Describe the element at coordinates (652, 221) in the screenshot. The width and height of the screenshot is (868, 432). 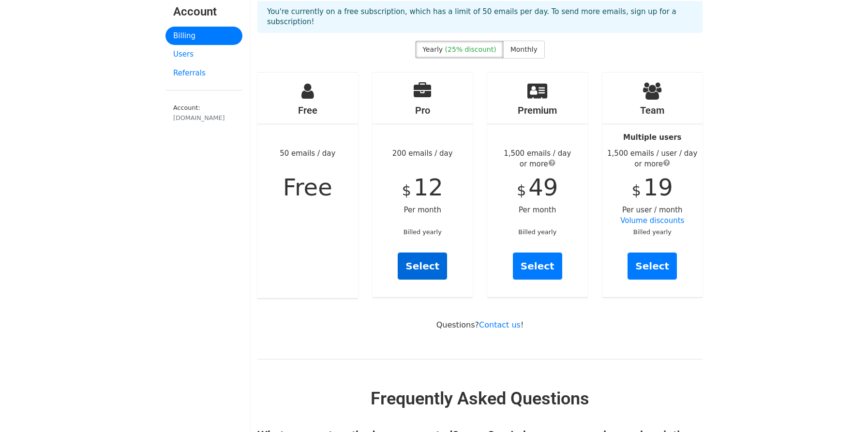
I see `a: Volume discounts` at that location.